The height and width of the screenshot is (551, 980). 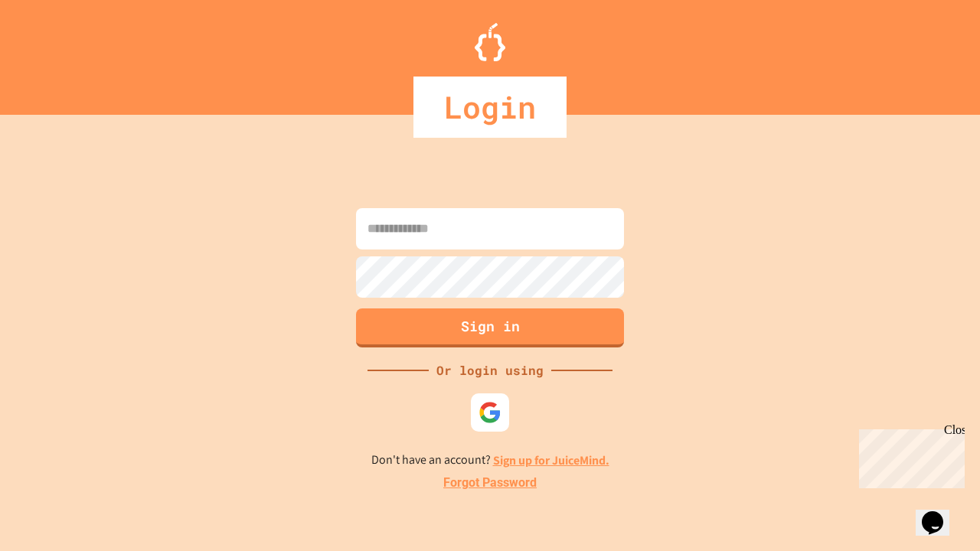 I want to click on div: Chat with us now!Close, so click(x=56, y=51).